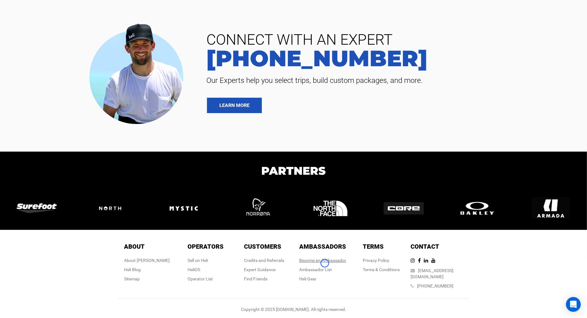  What do you see at coordinates (390, 40) in the screenshot?
I see `span: CONNECT WITH AN EXPERT` at bounding box center [390, 40].